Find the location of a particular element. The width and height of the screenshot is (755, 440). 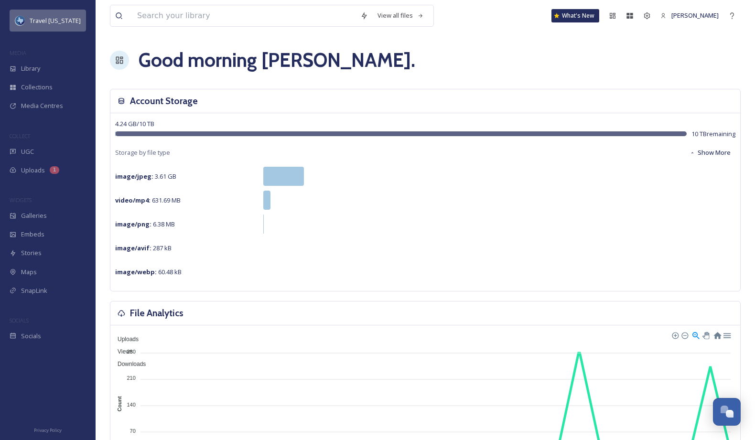

button: Open Chat is located at coordinates (727, 412).